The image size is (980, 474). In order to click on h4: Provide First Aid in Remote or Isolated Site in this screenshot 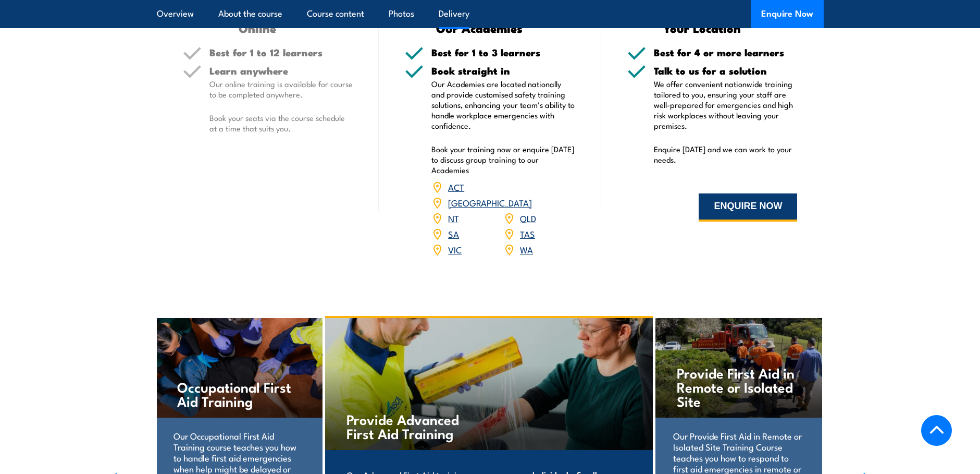, I will do `click(738, 386)`.